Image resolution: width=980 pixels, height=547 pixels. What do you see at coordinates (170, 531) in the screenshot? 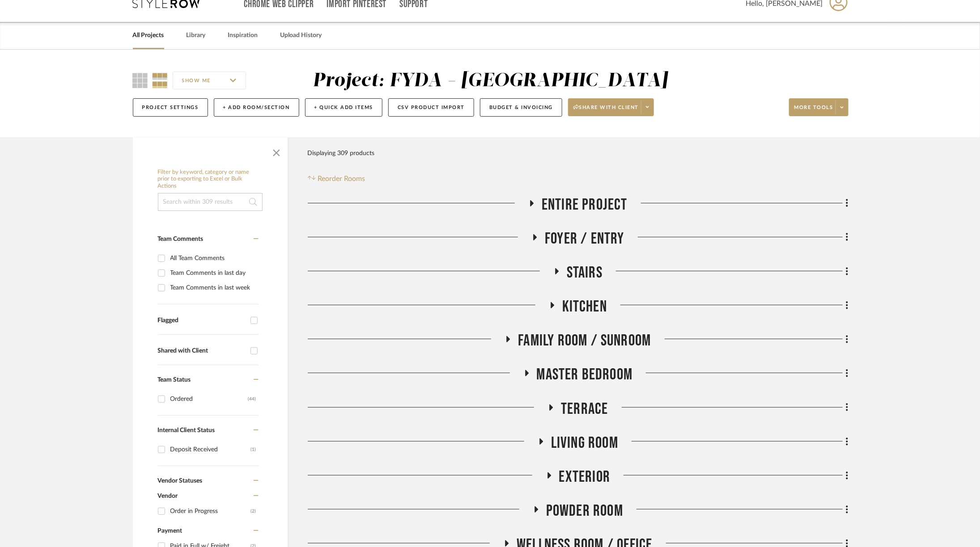
I see `span: Payment` at bounding box center [170, 531].